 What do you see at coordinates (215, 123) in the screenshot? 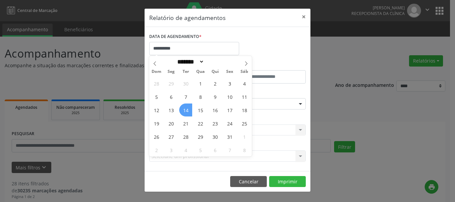
I see `span: Outubro 23, 2025` at bounding box center [215, 123].